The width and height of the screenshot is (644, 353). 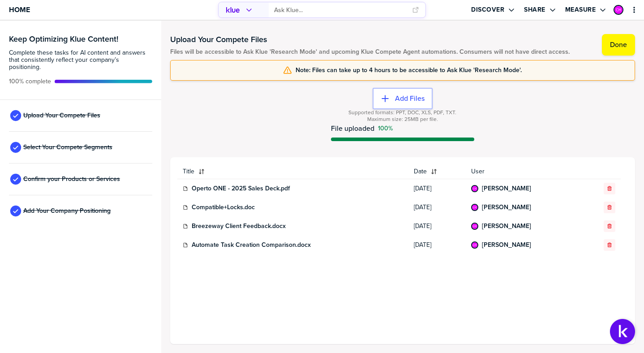 I want to click on label: Add Files, so click(x=410, y=99).